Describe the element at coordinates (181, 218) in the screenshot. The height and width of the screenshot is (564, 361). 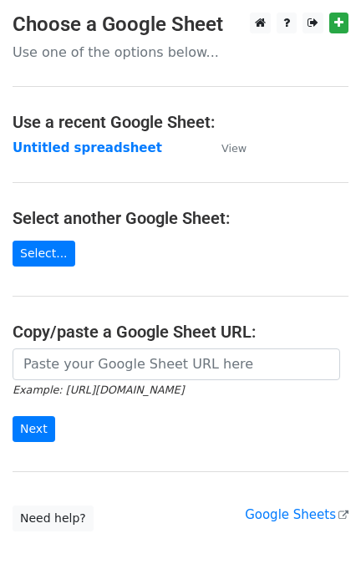
I see `h4: Select another Google Sheet:` at that location.